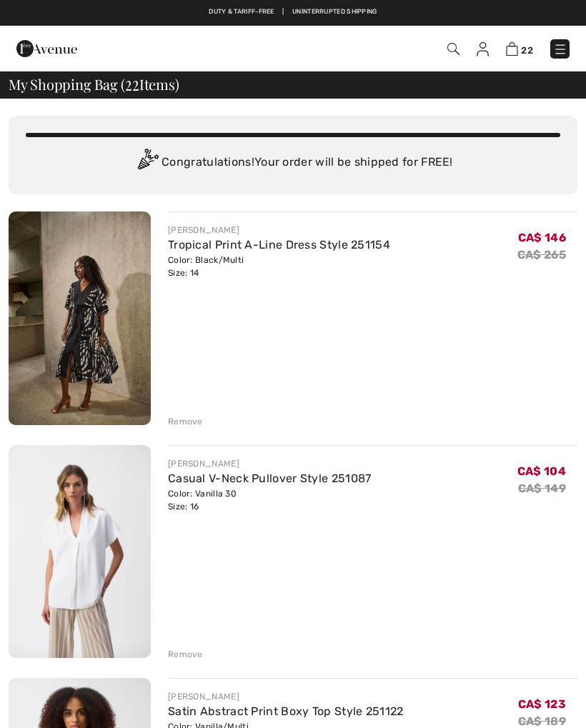  I want to click on img: 1ère Avenue, so click(47, 48).